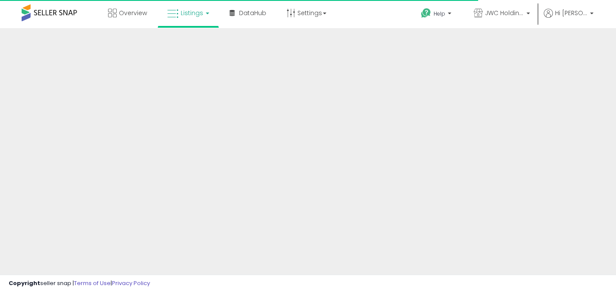 The image size is (616, 292). Describe the element at coordinates (24, 283) in the screenshot. I see `strong: Copyright` at that location.